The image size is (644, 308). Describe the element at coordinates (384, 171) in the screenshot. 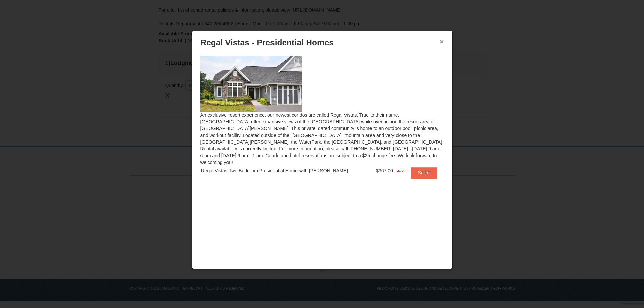

I see `span: $367.00` at that location.